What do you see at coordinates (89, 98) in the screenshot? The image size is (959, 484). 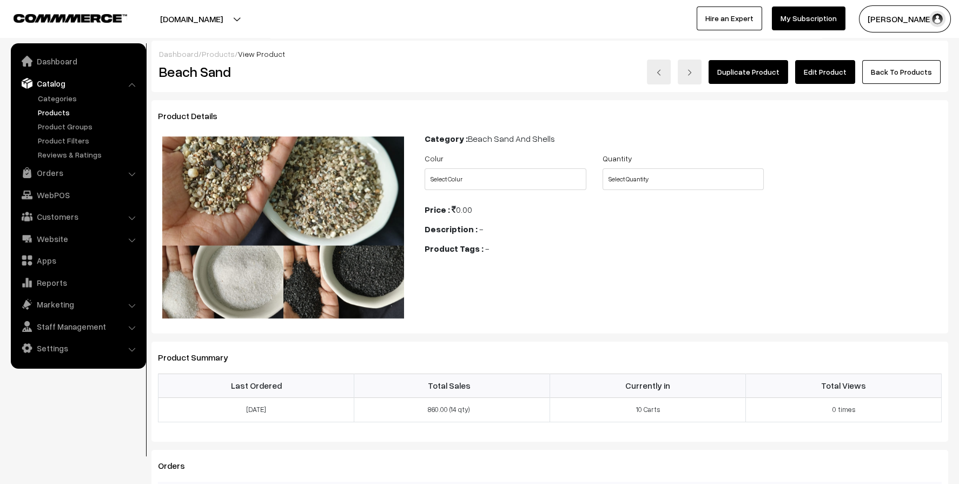 I see `a: Categories` at bounding box center [89, 98].